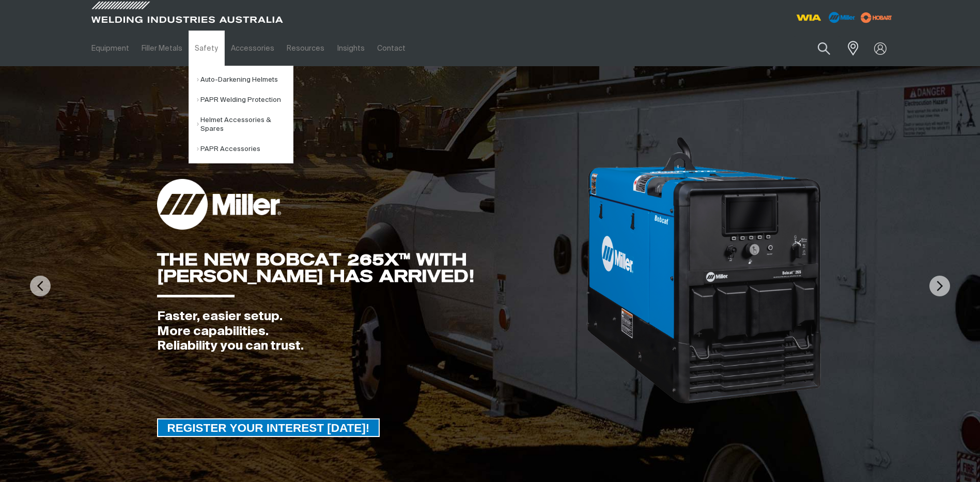 The width and height of the screenshot is (980, 482). I want to click on a: Insights, so click(350, 48).